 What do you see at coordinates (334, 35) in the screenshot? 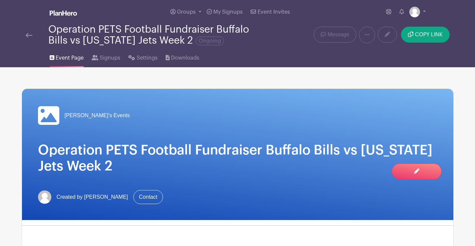
I see `a: Message` at bounding box center [334, 35].